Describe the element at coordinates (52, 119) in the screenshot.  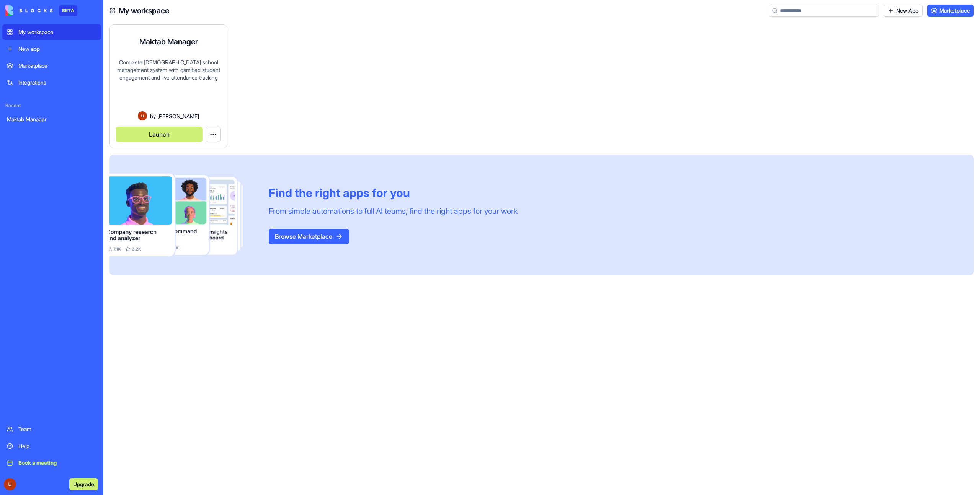
I see `a: Maktab Manager` at that location.